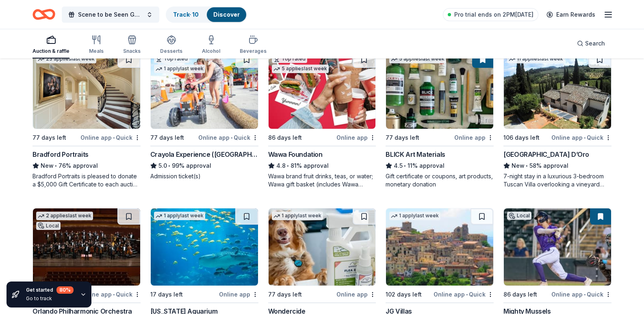  Describe the element at coordinates (171, 51) in the screenshot. I see `div: Desserts` at that location.